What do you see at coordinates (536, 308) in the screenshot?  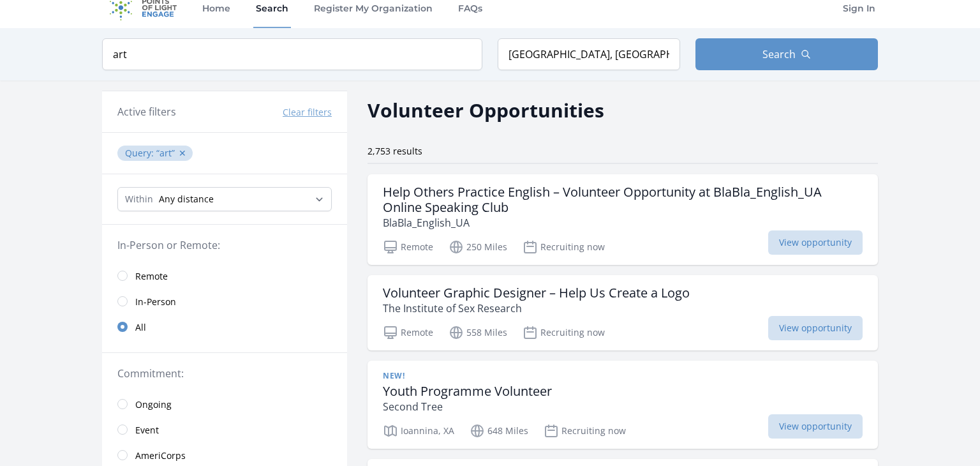 I see `p: The Institute of Sex Research` at bounding box center [536, 308].